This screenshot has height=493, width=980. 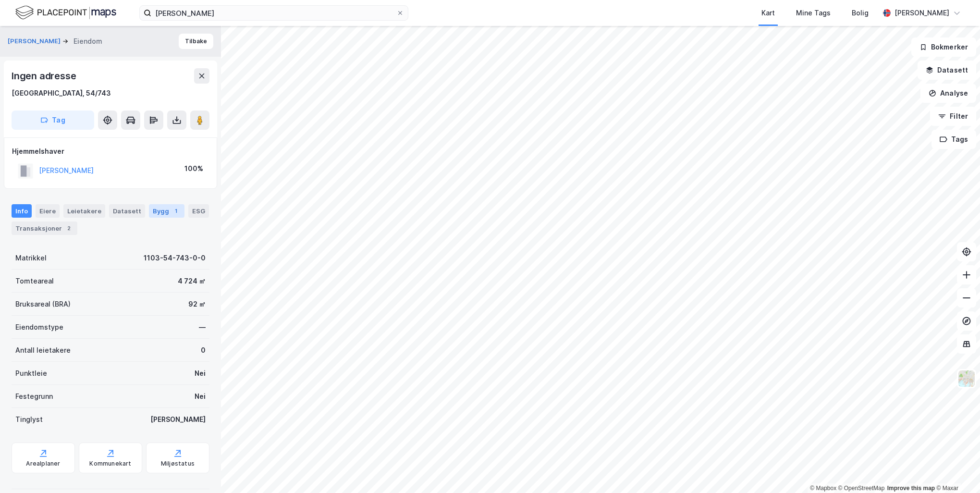 What do you see at coordinates (198, 211) in the screenshot?
I see `div: ESG` at bounding box center [198, 211].